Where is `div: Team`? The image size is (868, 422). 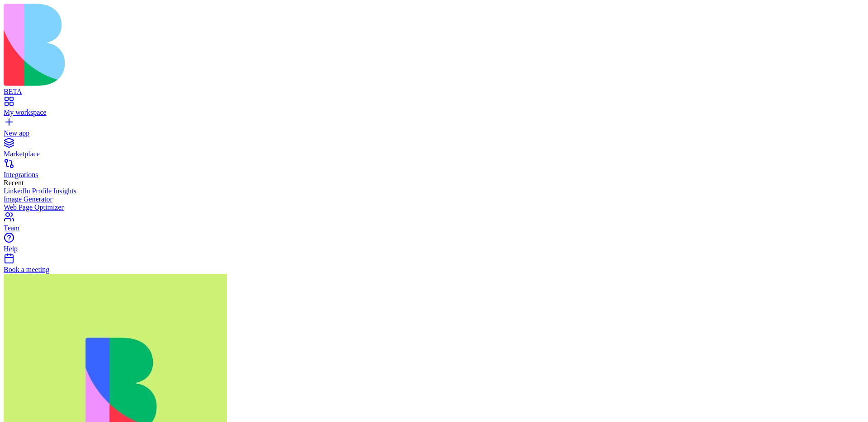 div: Team is located at coordinates (434, 228).